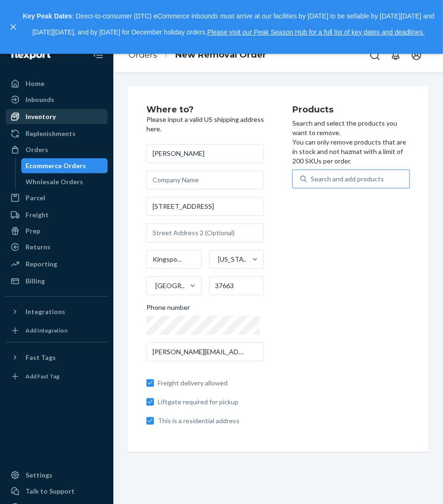 Image resolution: width=443 pixels, height=504 pixels. What do you see at coordinates (41, 116) in the screenshot?
I see `div: Inventory` at bounding box center [41, 116].